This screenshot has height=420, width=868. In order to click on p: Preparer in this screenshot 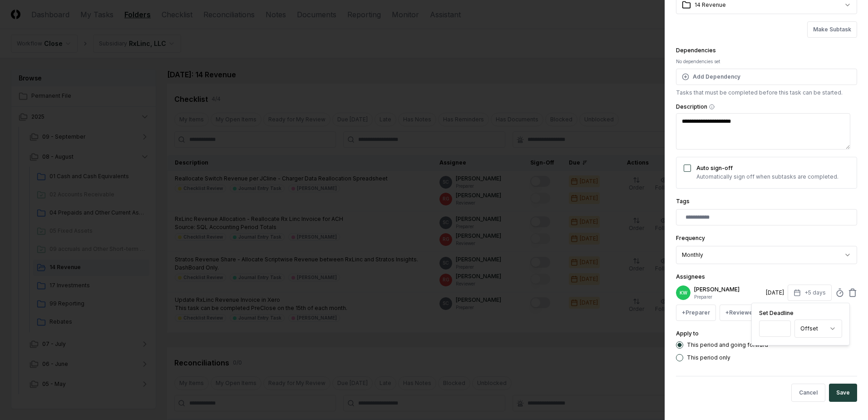, I will do `click(729, 297)`.